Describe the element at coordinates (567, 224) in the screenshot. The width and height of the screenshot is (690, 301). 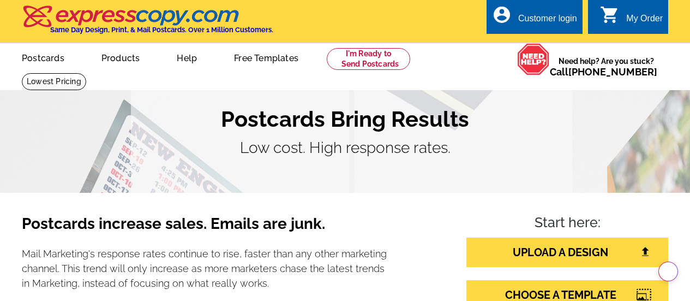
I see `h4: Start here:` at that location.